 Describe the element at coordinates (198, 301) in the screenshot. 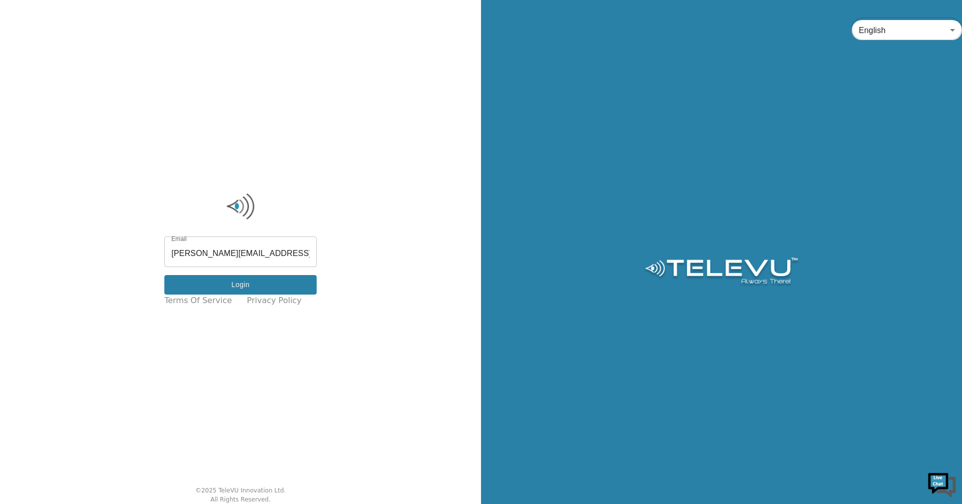

I see `a: Terms of Service` at that location.